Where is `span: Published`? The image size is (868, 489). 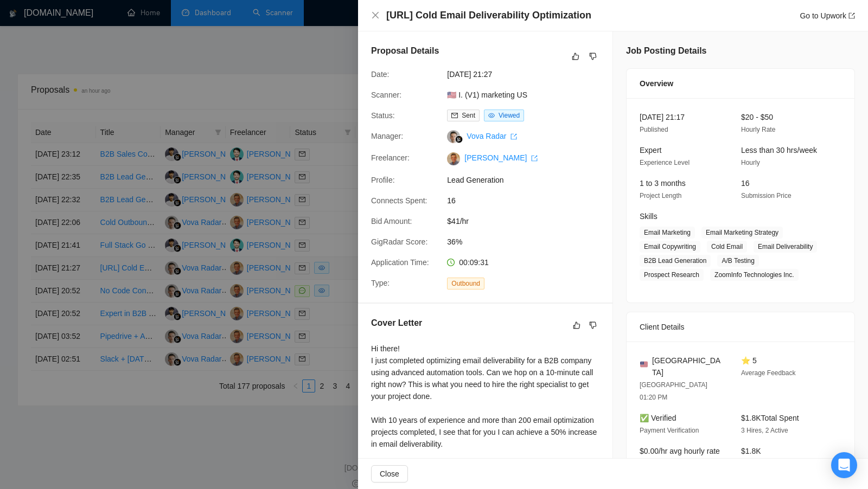 span: Published is located at coordinates (654, 130).